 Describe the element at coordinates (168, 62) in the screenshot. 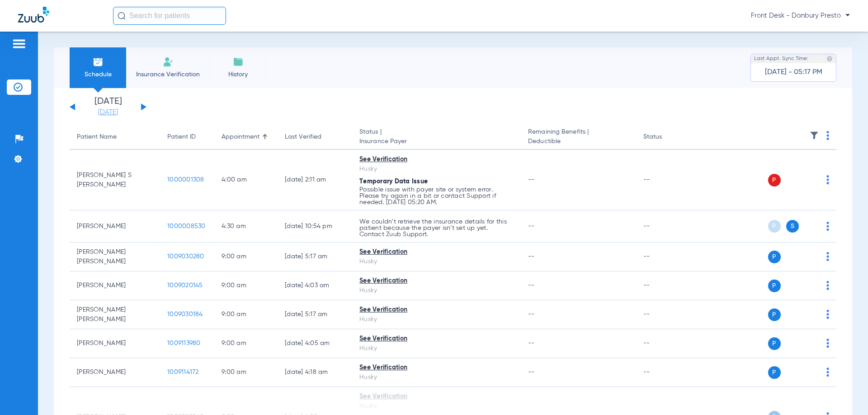

I see `img: Manual Insurance Verification` at that location.